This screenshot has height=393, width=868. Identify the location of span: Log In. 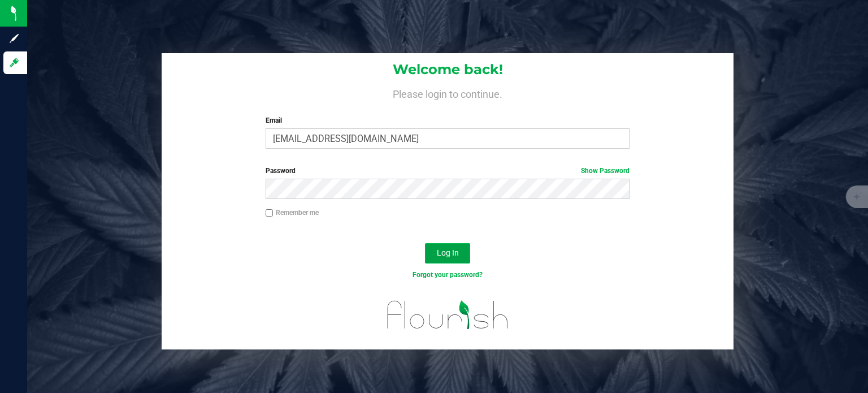
(448, 253).